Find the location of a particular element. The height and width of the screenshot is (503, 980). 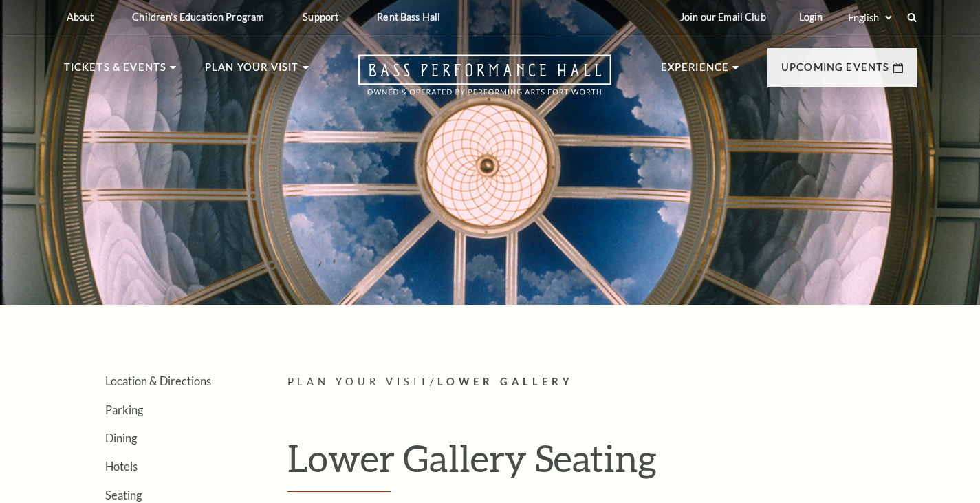

h1: Lower Gallery Seating is located at coordinates (602, 464).